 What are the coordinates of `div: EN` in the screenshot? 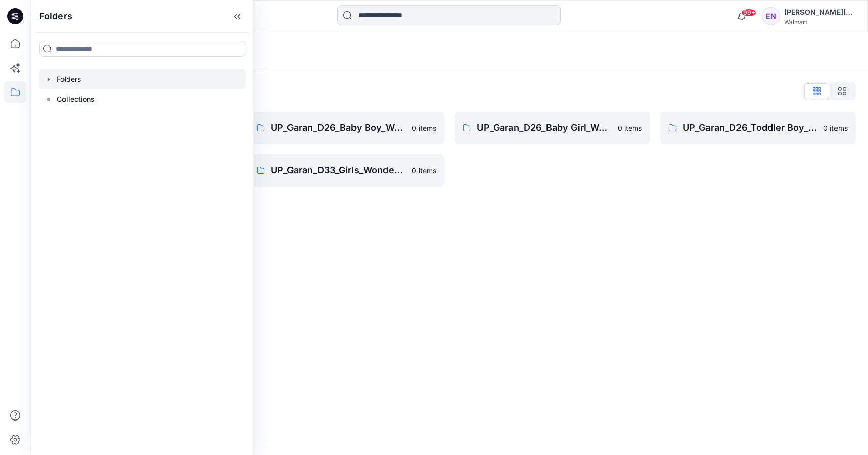 It's located at (771, 16).